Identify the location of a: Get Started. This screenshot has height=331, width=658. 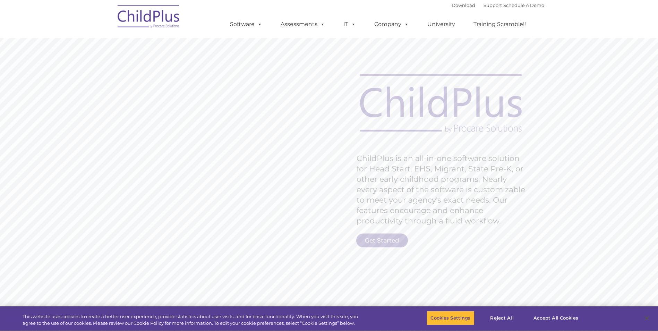
(382, 240).